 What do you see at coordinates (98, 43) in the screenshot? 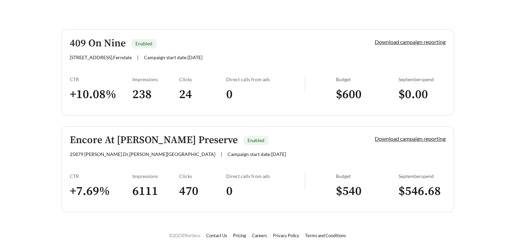
I see `h5: 409 On Nine` at bounding box center [98, 43].